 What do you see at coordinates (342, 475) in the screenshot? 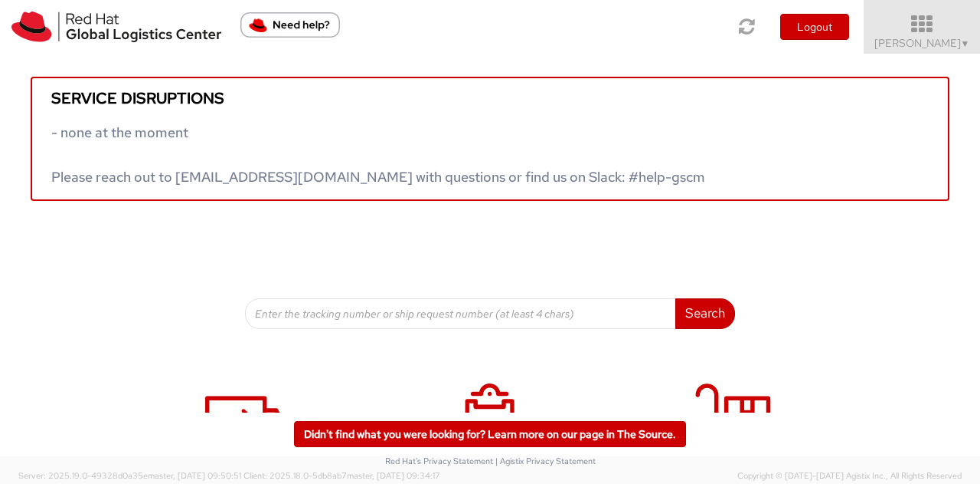
I see `span: Client: 2025.18.0-5db8ab7` at bounding box center [342, 475].